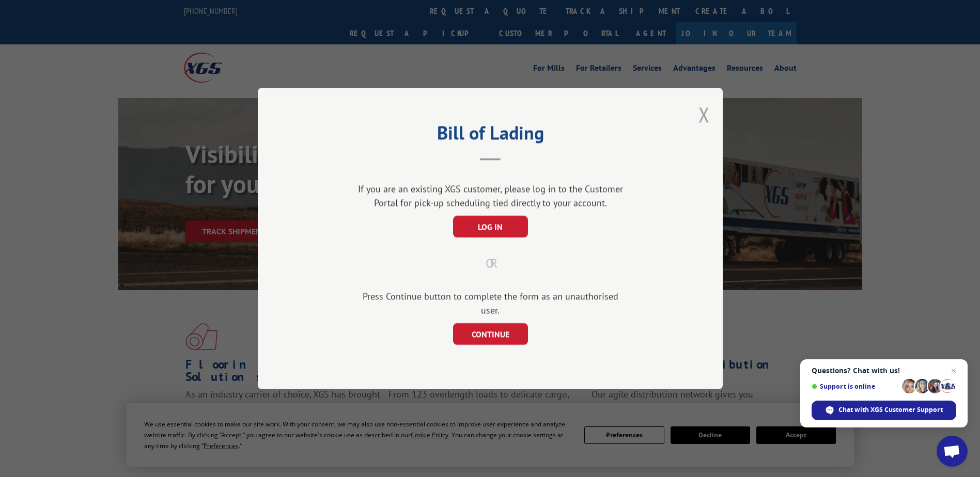 The height and width of the screenshot is (477, 980). Describe the element at coordinates (490, 136) in the screenshot. I see `h2: Bill of Lading` at that location.